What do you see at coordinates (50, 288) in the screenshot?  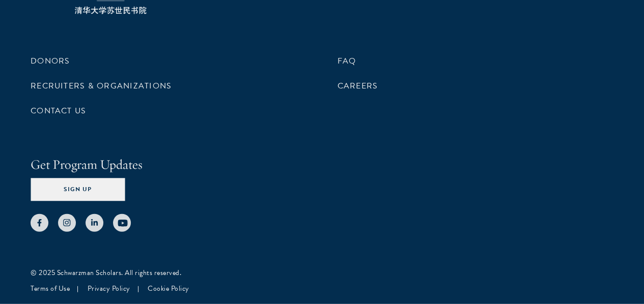 I see `a: Terms of Use` at bounding box center [50, 288].